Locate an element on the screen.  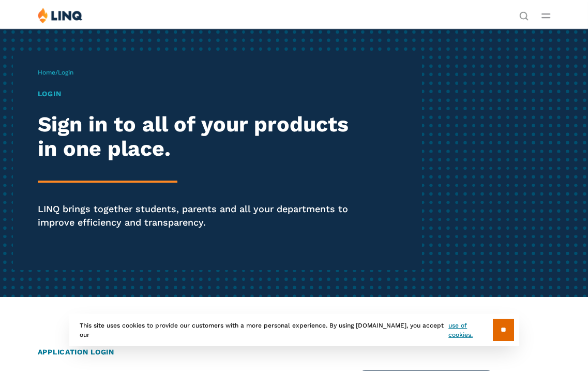
button: Open Search Bar is located at coordinates (524, 15).